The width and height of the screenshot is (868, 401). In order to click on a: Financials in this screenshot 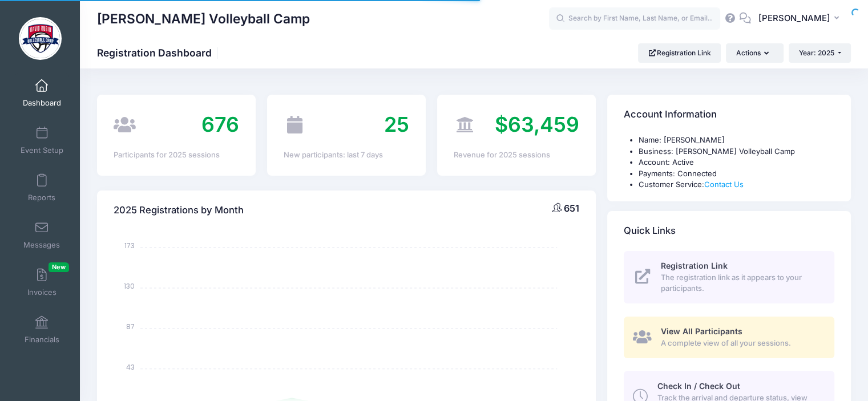, I will do `click(42, 330)`.